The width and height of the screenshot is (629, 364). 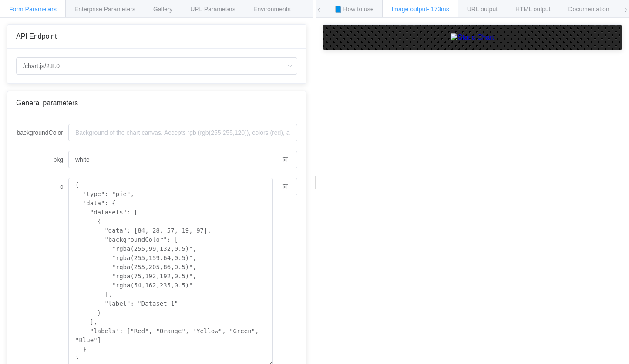 I want to click on span: URL Parameters, so click(x=213, y=9).